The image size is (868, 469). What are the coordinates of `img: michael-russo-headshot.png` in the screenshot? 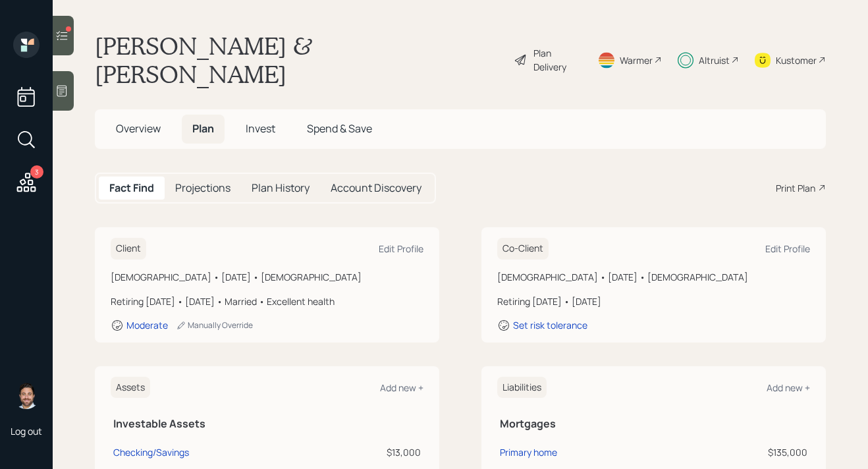 It's located at (26, 396).